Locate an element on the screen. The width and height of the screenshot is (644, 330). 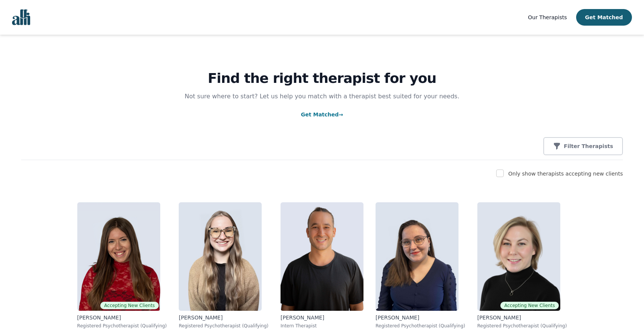
p: Filter Therapists is located at coordinates (588, 146).